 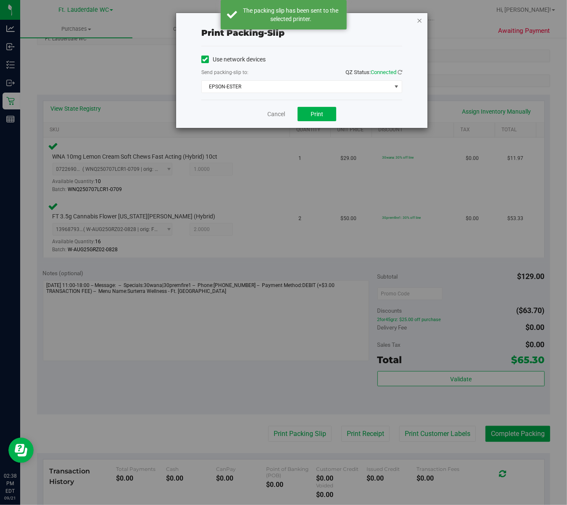 What do you see at coordinates (317, 114) in the screenshot?
I see `button: Print` at bounding box center [317, 114].